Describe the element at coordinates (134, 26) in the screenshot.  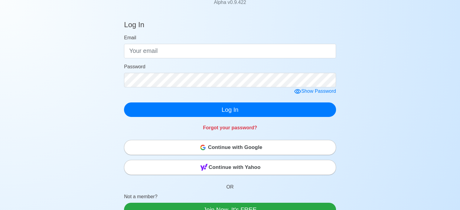
I see `h4: Log In` at that location.